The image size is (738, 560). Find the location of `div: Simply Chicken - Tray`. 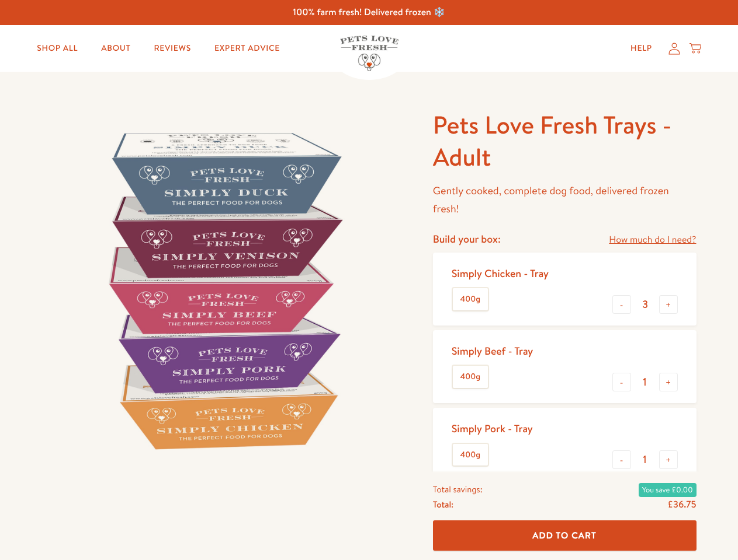

div: Simply Chicken - Tray is located at coordinates (500, 273).